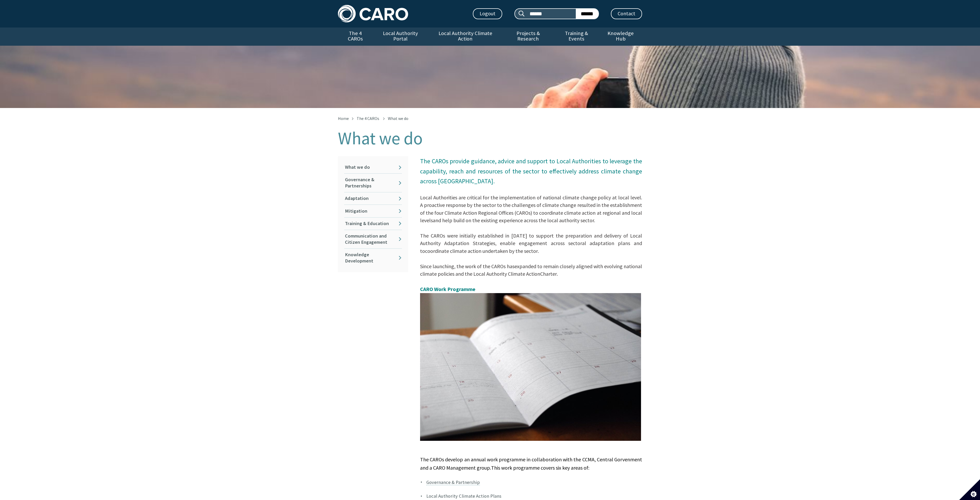 This screenshot has width=980, height=500. What do you see at coordinates (373, 168) in the screenshot?
I see `a: What we do` at bounding box center [373, 168].